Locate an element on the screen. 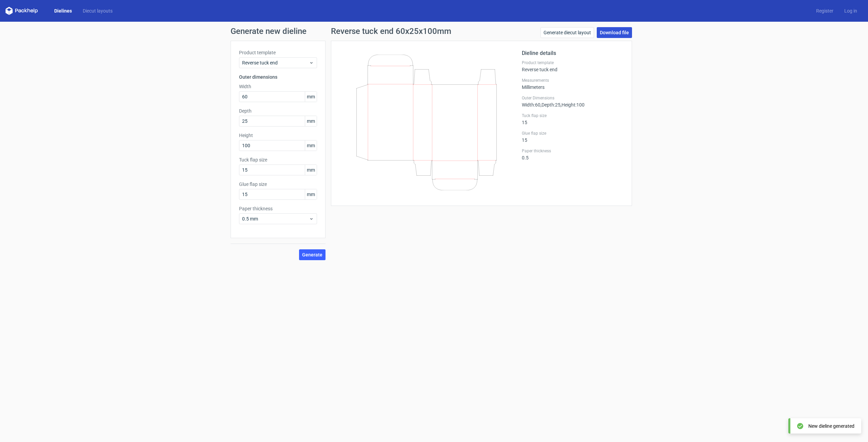  label: Measurements is located at coordinates (573, 80).